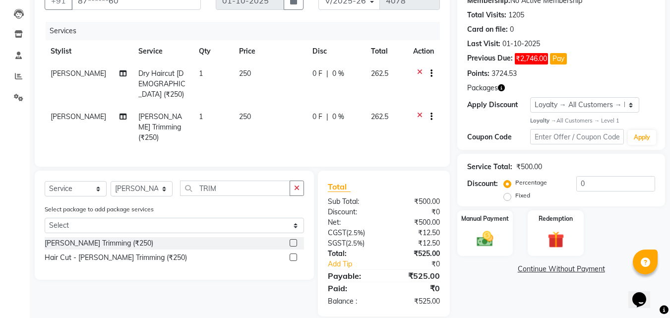  What do you see at coordinates (163, 51) in the screenshot?
I see `th: Service` at bounding box center [163, 51].